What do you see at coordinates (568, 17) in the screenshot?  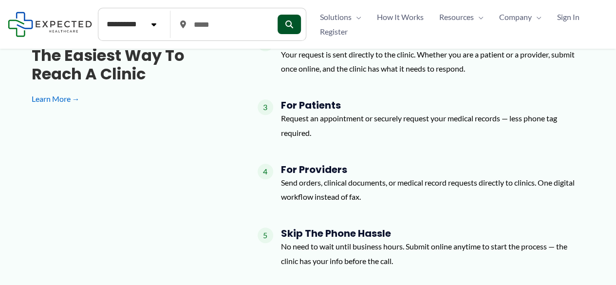 I see `a: Sign In` at bounding box center [568, 17].